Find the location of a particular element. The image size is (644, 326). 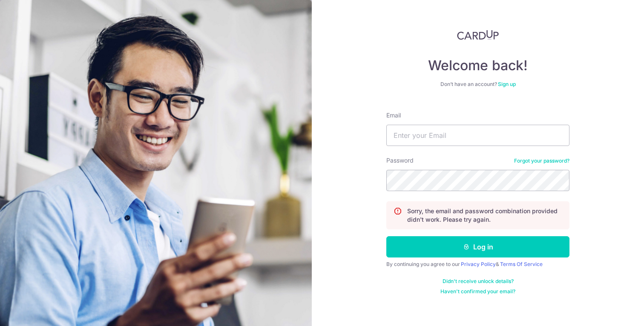

div: Don’t have an account? is located at coordinates (478, 84).